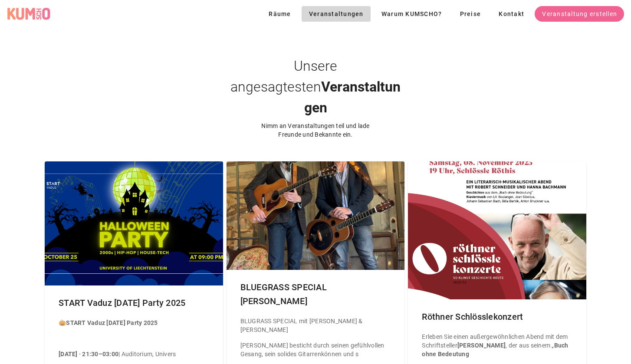  I want to click on a: Preise, so click(470, 14).